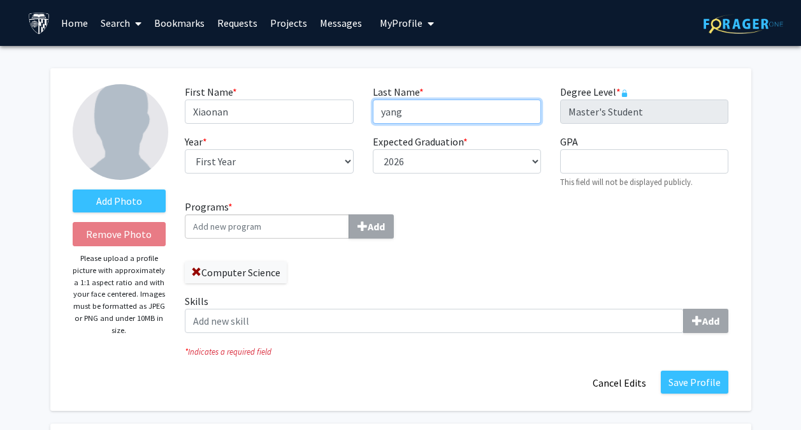  What do you see at coordinates (705, 321) in the screenshot?
I see `button: Skills` at bounding box center [705, 321].